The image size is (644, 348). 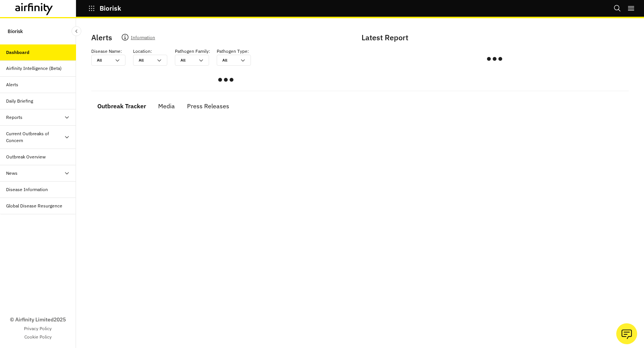 What do you see at coordinates (101, 38) in the screenshot?
I see `p: Alerts` at bounding box center [101, 38].